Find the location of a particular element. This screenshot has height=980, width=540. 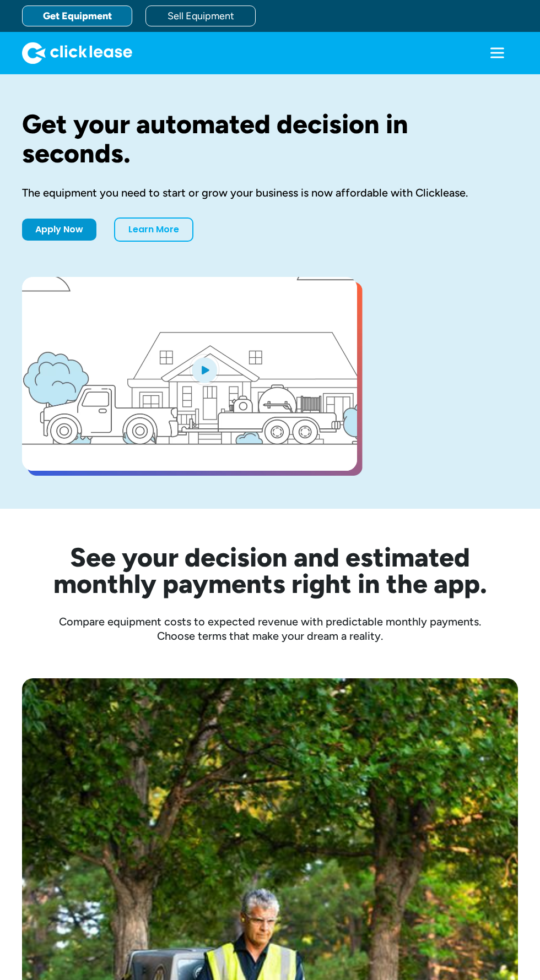

h2: See your decision and estimated monthly payments right in the app. is located at coordinates (270, 571).